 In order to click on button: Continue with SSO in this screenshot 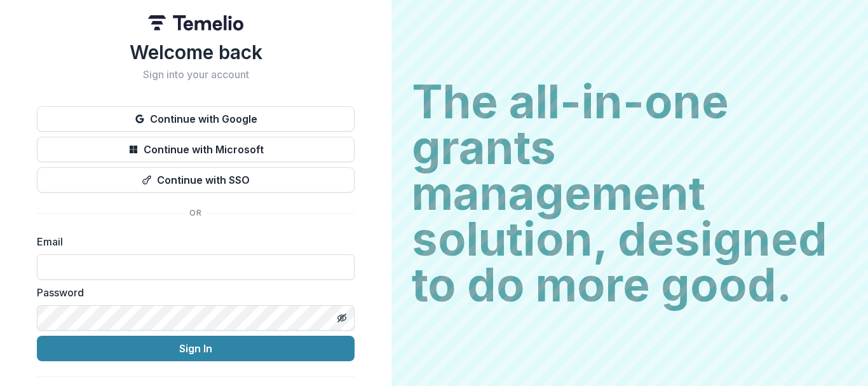, I will do `click(195, 180)`.